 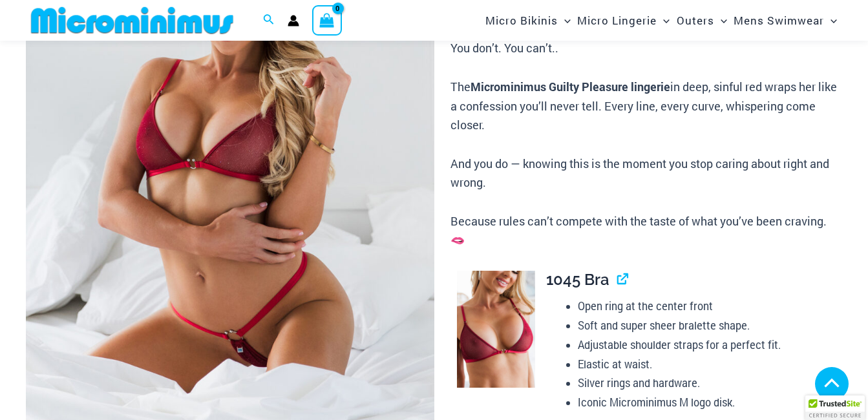 What do you see at coordinates (578, 279) in the screenshot?
I see `span: 1045 Bra` at bounding box center [578, 279].